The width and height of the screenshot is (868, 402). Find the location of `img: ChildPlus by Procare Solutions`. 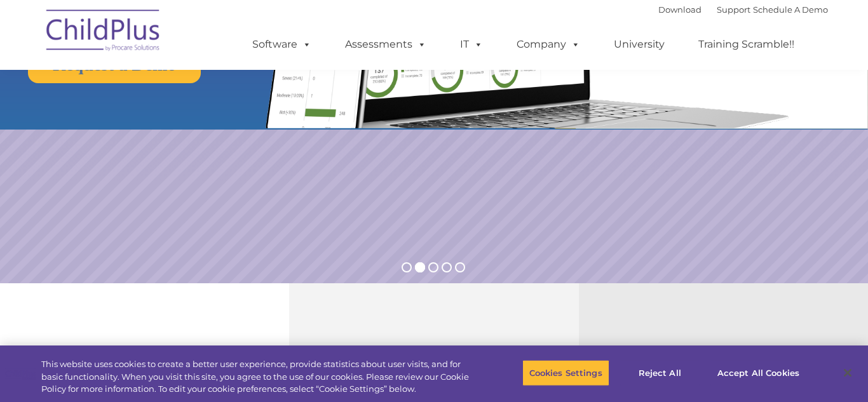

img: ChildPlus by Procare Solutions is located at coordinates (104, 32).